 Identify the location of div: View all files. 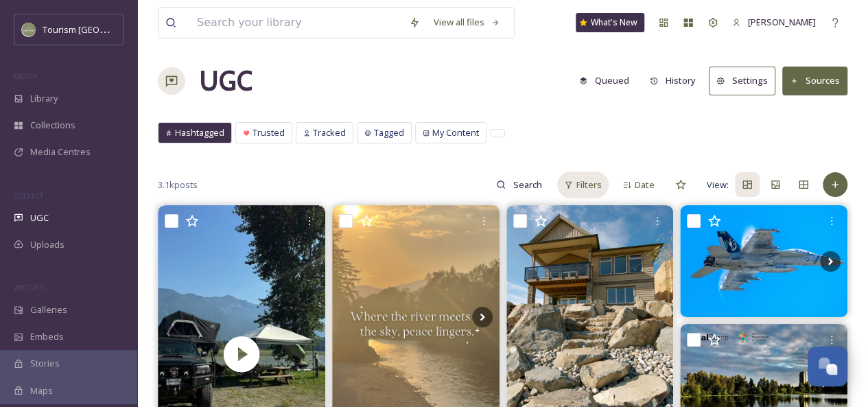
(467, 22).